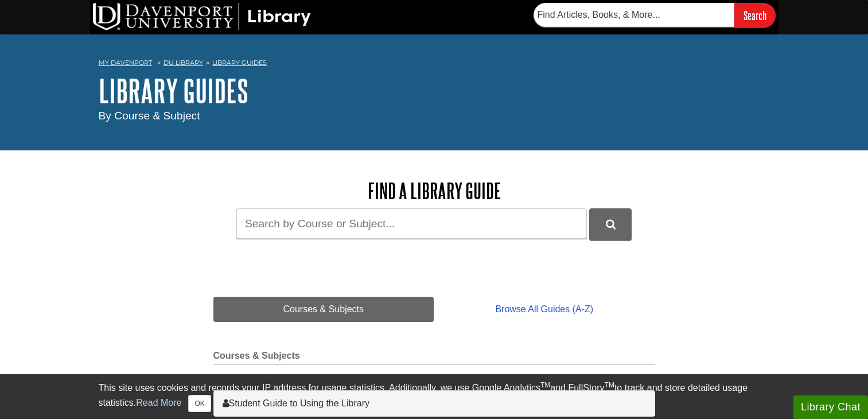  What do you see at coordinates (434, 65) in the screenshot?
I see `nav: breadcrumb` at bounding box center [434, 65].